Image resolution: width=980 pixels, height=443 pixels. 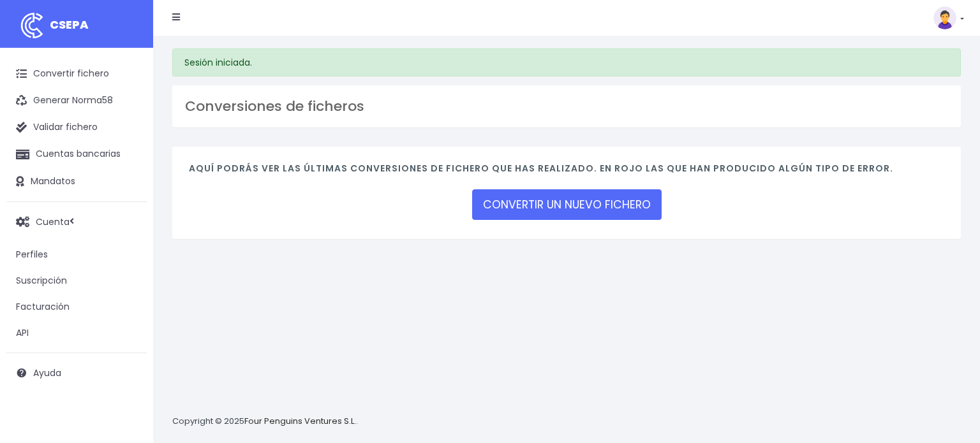 What do you see at coordinates (76, 181) in the screenshot?
I see `a: Mandatos` at bounding box center [76, 181].